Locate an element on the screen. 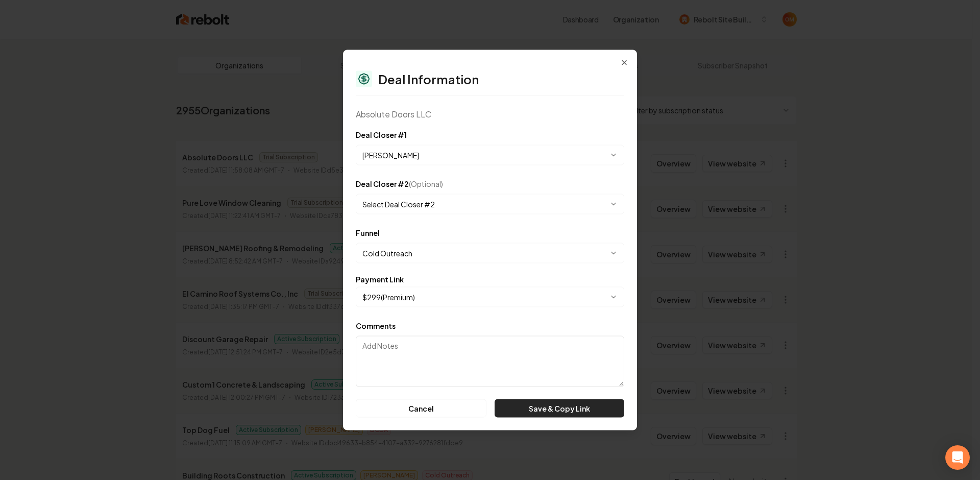 This screenshot has width=980, height=480. h2: Deal Information is located at coordinates (428, 79).